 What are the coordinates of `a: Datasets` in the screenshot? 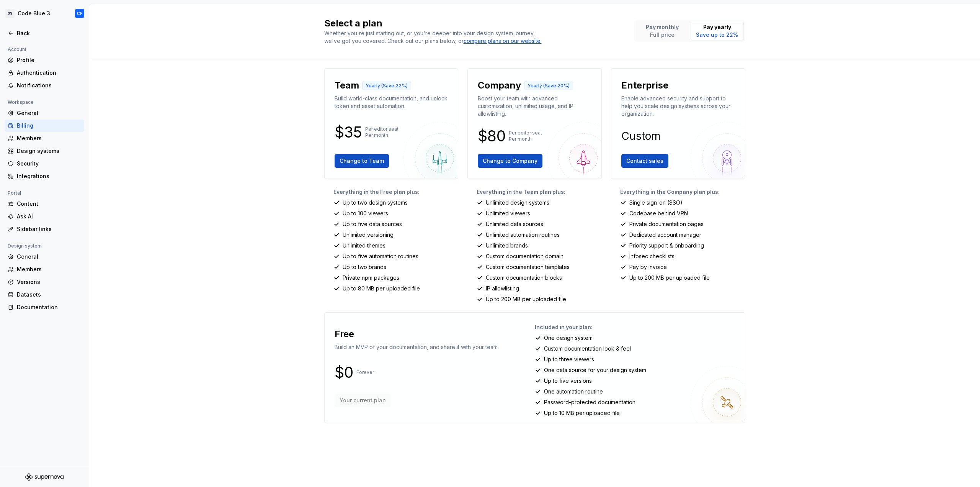 It's located at (45, 295).